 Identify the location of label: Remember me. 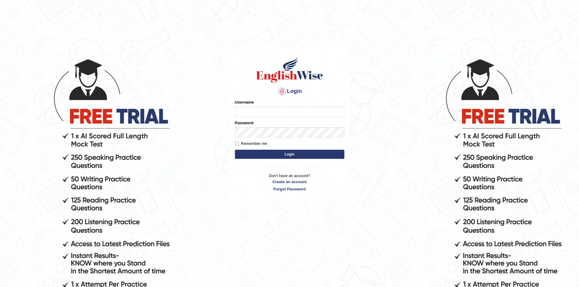
(251, 144).